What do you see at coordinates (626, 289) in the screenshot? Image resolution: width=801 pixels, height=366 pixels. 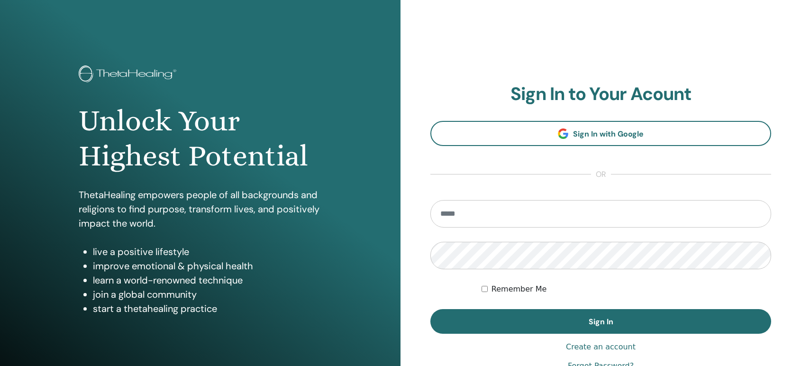 I see `div: Keep me authenticated indefinitely or until I manually logout` at bounding box center [626, 289].